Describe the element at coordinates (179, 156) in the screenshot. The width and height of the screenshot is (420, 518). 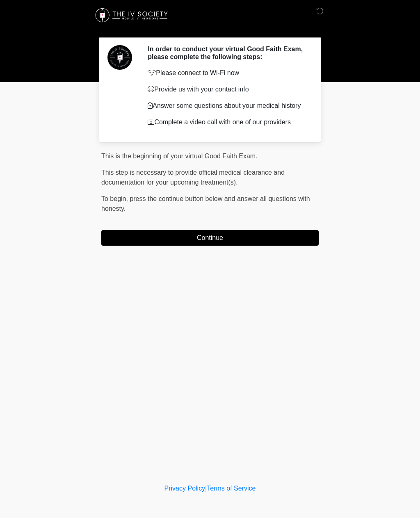
I see `span: This is the beginning of your virtual Good Faith Exam.` at that location.